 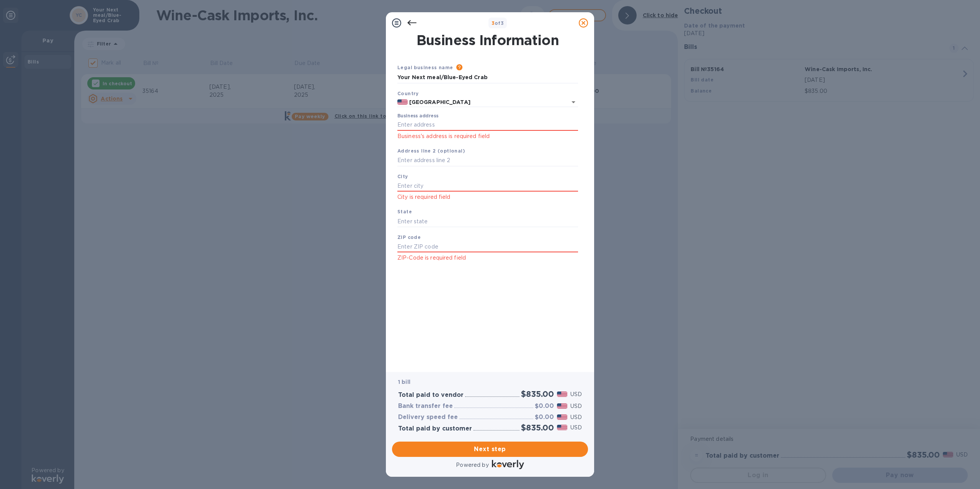 What do you see at coordinates (497, 23) in the screenshot?
I see `b: of 3` at bounding box center [497, 23].